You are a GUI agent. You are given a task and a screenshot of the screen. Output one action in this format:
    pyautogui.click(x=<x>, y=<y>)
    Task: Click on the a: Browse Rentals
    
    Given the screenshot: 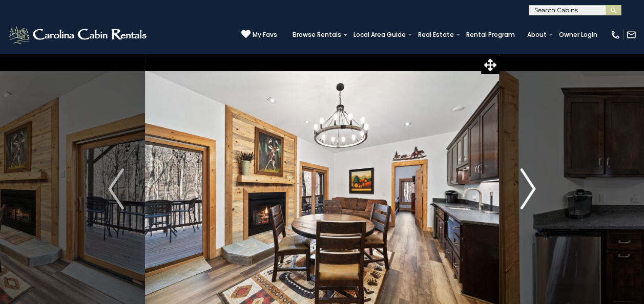 What is the action you would take?
    pyautogui.click(x=317, y=35)
    